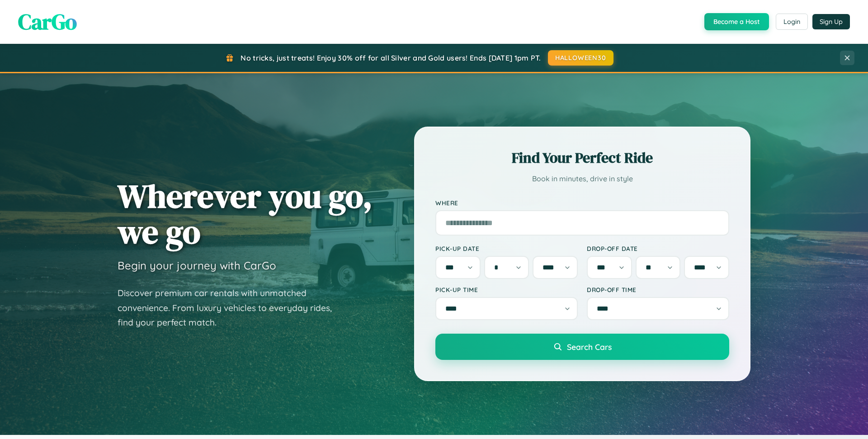 The height and width of the screenshot is (439, 868). What do you see at coordinates (47, 21) in the screenshot?
I see `span: CarGo` at bounding box center [47, 21].